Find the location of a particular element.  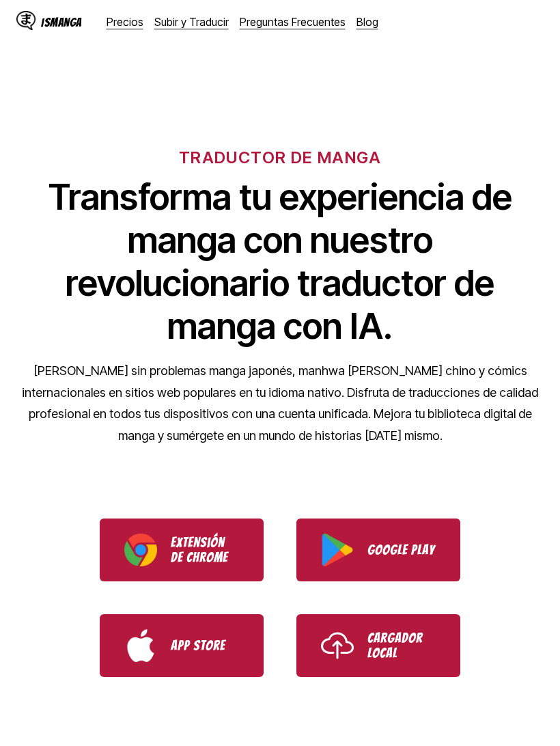

img: Chrome logo is located at coordinates (141, 550).